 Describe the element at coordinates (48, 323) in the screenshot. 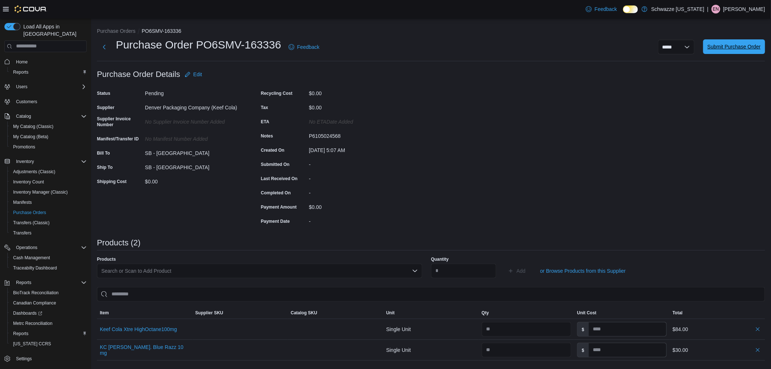

I see `button: Metrc Reconciliation` at that location.